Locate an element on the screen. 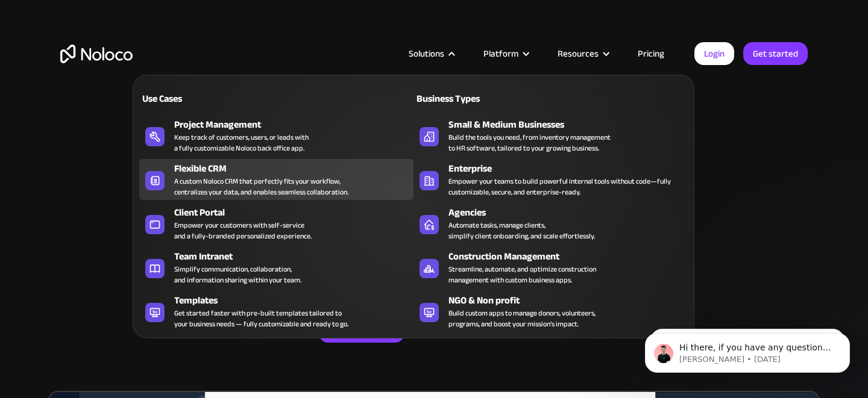  a: EnterpriseEmpower your teams to build powerful internal tools without code—fully customizable, se... is located at coordinates (550, 180).